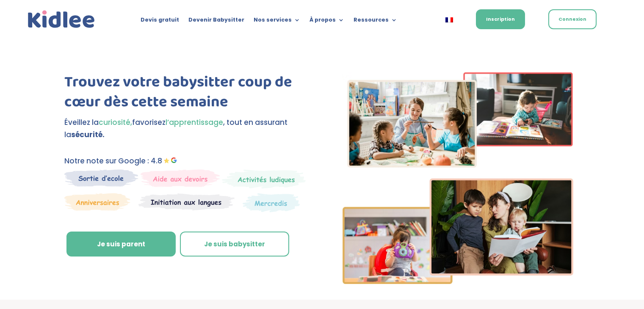 The image size is (644, 309). I want to click on span: l’apprentissage, so click(194, 122).